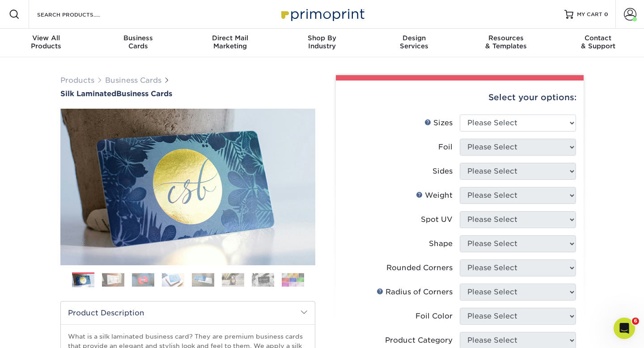 The width and height of the screenshot is (644, 348). What do you see at coordinates (437, 220) in the screenshot?
I see `div: Spot UV` at bounding box center [437, 220].